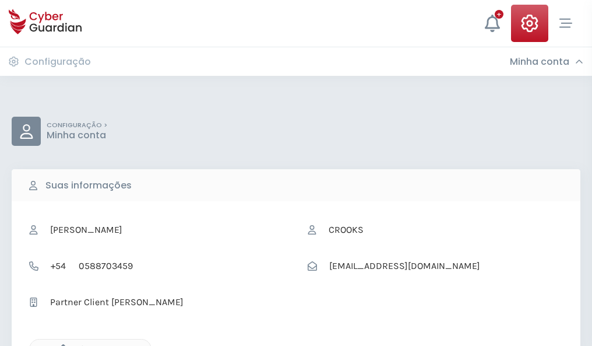 Image resolution: width=592 pixels, height=346 pixels. I want to click on h3: Configuração, so click(58, 62).